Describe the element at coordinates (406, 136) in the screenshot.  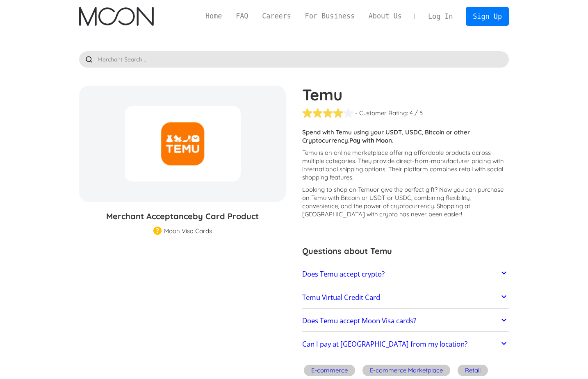
I see `p: Spend with Temu using your USDT, USDC, Bitcoin or other Cryptocurrency.` at that location.